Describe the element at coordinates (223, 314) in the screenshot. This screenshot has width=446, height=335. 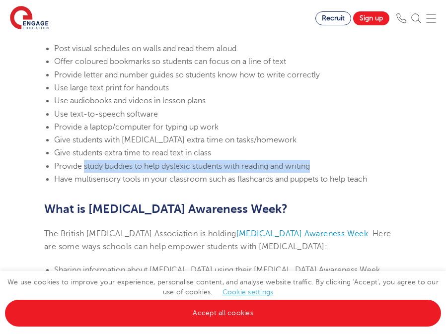
I see `a: Accept all cookies` at that location.